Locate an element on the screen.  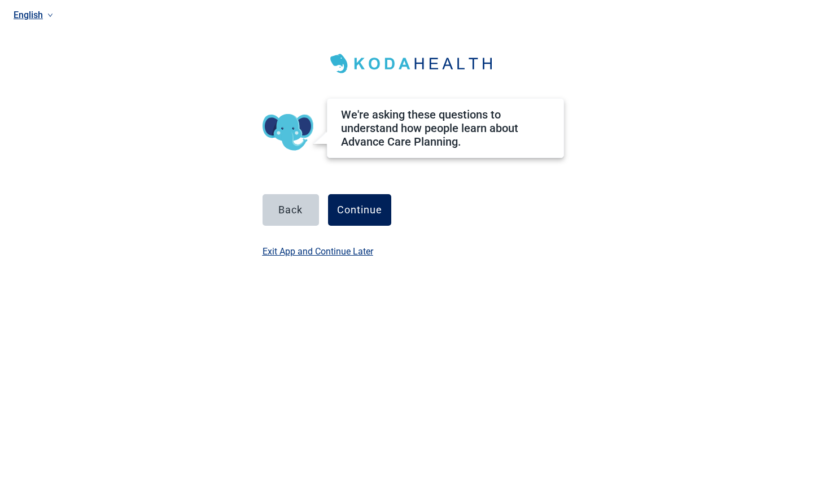
button: Back is located at coordinates (291, 210).